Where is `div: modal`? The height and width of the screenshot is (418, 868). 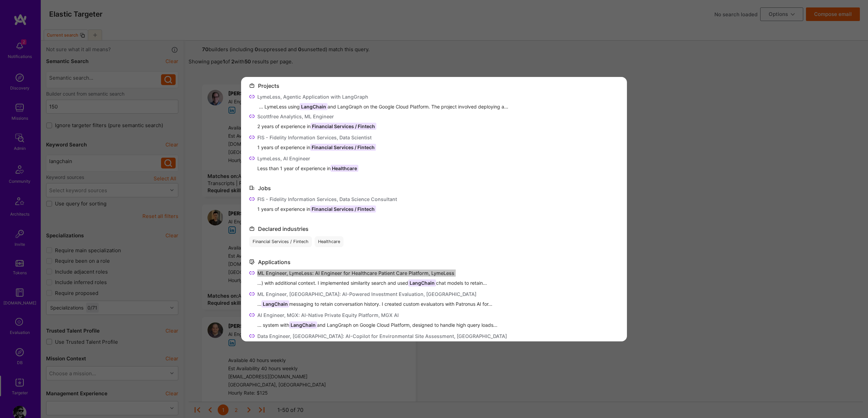
div: modal is located at coordinates (434, 209).